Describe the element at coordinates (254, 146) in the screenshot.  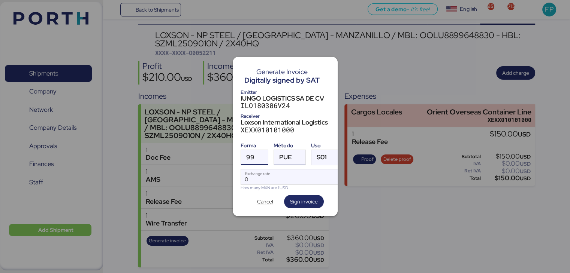
I see `div: Forma` at that location.